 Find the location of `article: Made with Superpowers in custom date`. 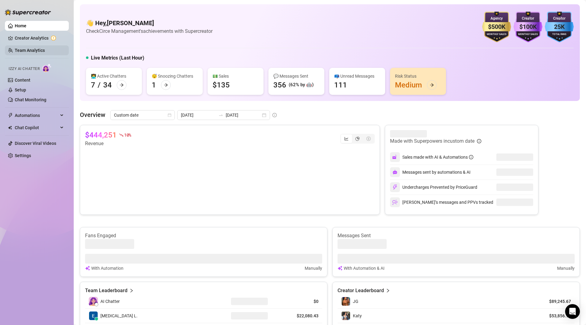

article: Made with Superpowers in custom date is located at coordinates (432, 141).